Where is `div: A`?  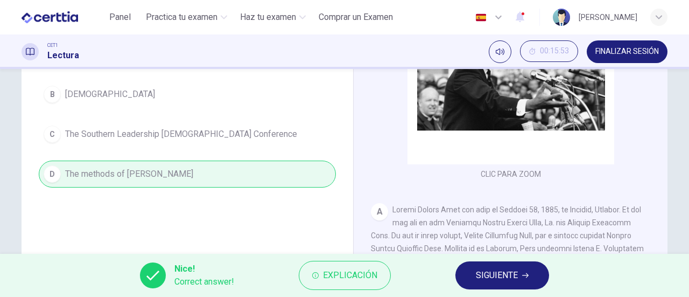 div: A is located at coordinates (380, 212).